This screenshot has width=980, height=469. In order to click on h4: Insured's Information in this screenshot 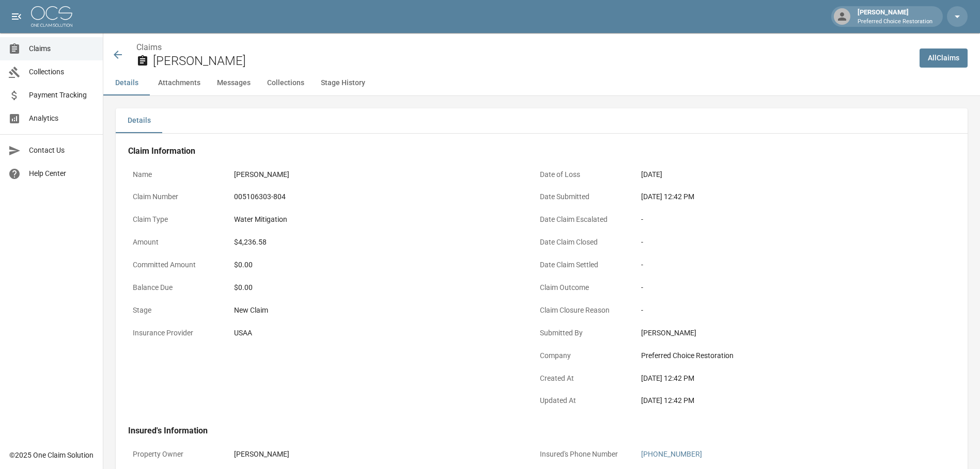, I will do `click(529, 431)`.